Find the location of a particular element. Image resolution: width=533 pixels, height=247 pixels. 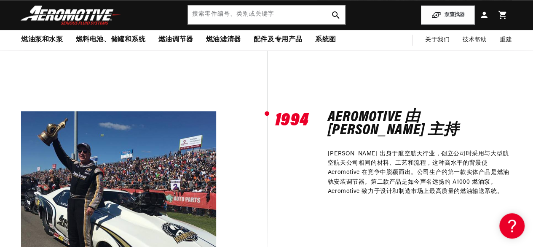

summary: 燃料电池、储罐和系统 is located at coordinates (111, 40).